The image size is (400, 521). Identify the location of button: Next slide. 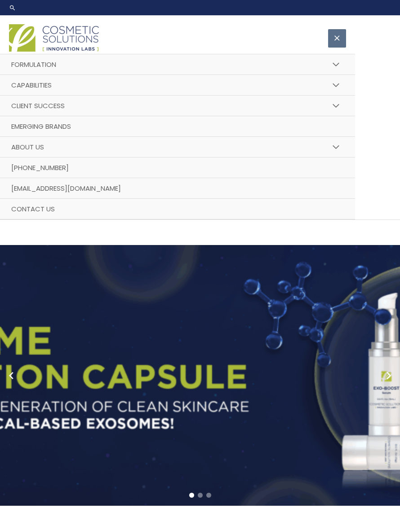
(389, 376).